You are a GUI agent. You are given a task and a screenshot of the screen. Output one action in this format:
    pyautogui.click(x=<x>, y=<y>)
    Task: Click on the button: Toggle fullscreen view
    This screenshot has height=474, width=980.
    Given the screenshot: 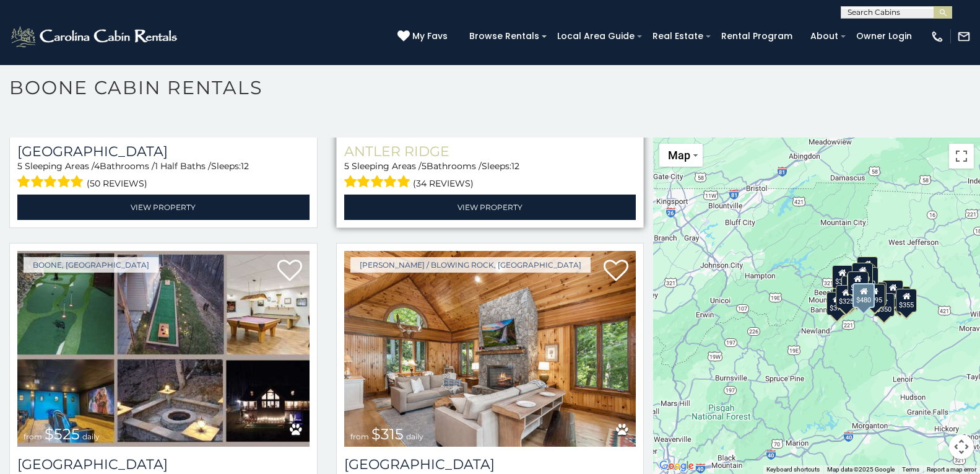 What is the action you would take?
    pyautogui.click(x=961, y=156)
    